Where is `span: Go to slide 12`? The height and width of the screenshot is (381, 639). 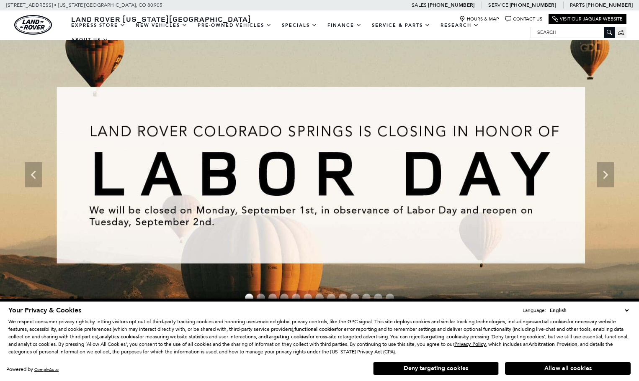
span: Go to slide 12 is located at coordinates (378, 298).